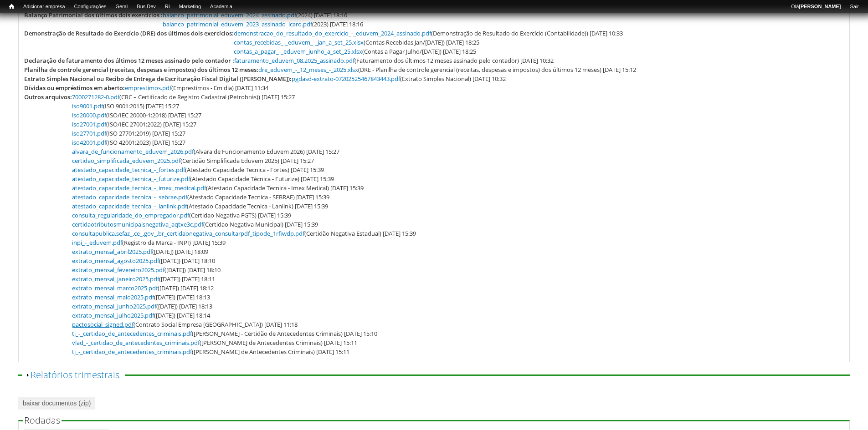  What do you see at coordinates (190, 7) in the screenshot?
I see `a: Marketing` at bounding box center [190, 7].